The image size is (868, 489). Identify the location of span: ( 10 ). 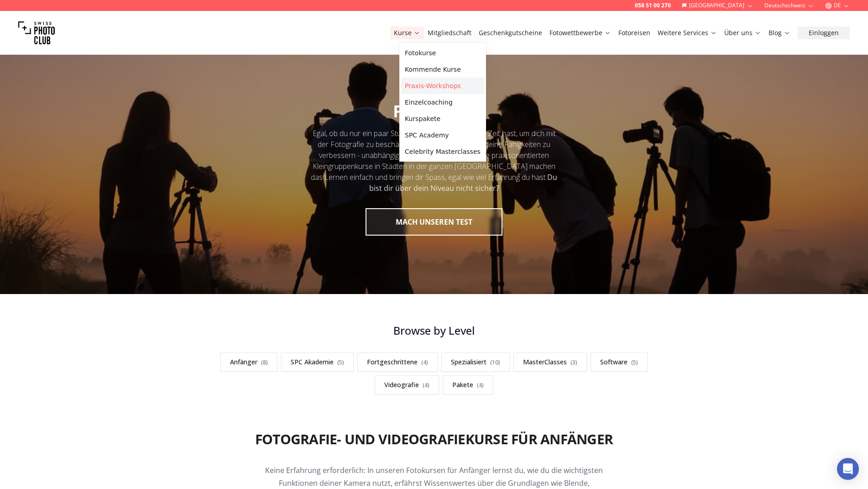
(495, 362).